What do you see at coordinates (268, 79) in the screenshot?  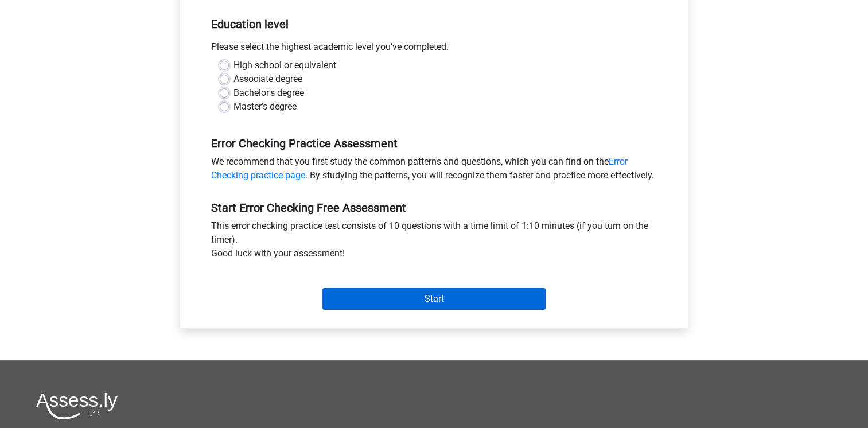 I see `label: Associate degree` at bounding box center [268, 79].